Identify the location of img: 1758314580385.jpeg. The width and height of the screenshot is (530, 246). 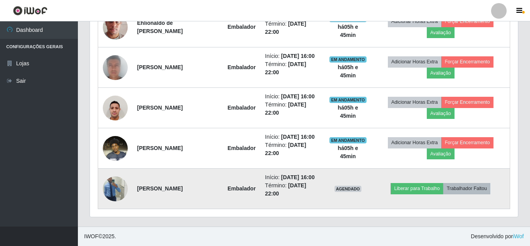
(115, 189).